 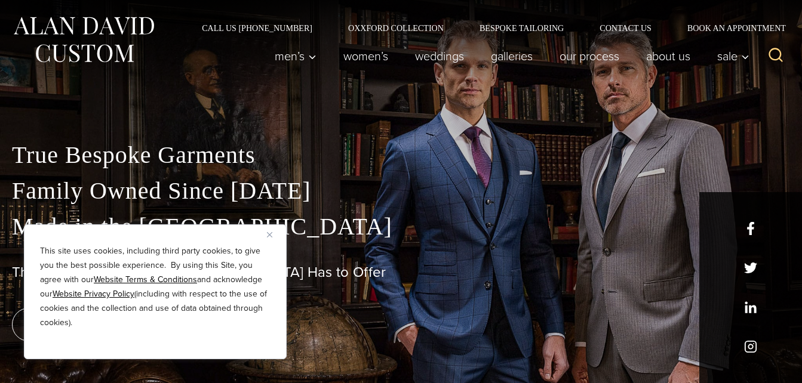 I want to click on a: Book an Appointment, so click(x=730, y=28).